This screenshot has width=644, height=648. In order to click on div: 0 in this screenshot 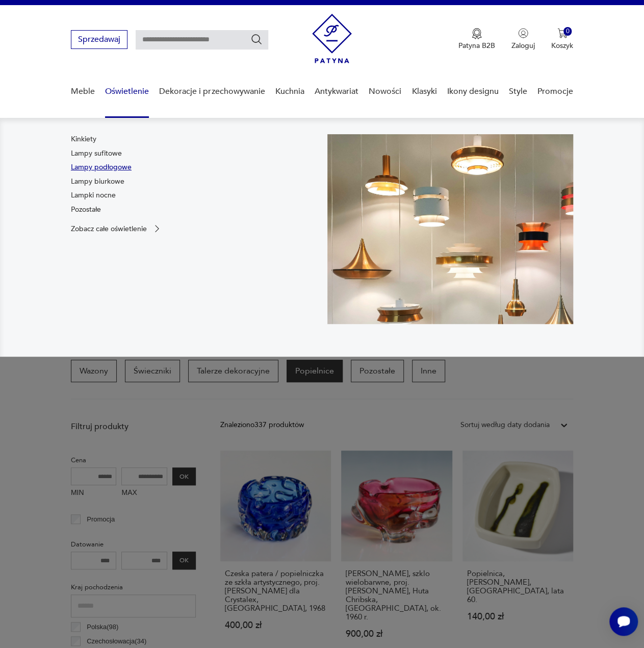, I will do `click(567, 31)`.